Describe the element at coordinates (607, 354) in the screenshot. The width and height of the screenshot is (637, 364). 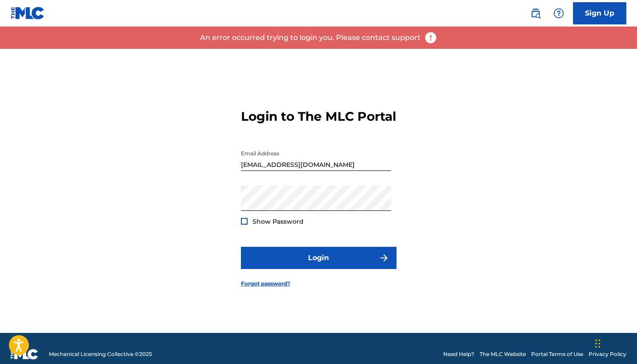
I see `a: Privacy Policy` at that location.